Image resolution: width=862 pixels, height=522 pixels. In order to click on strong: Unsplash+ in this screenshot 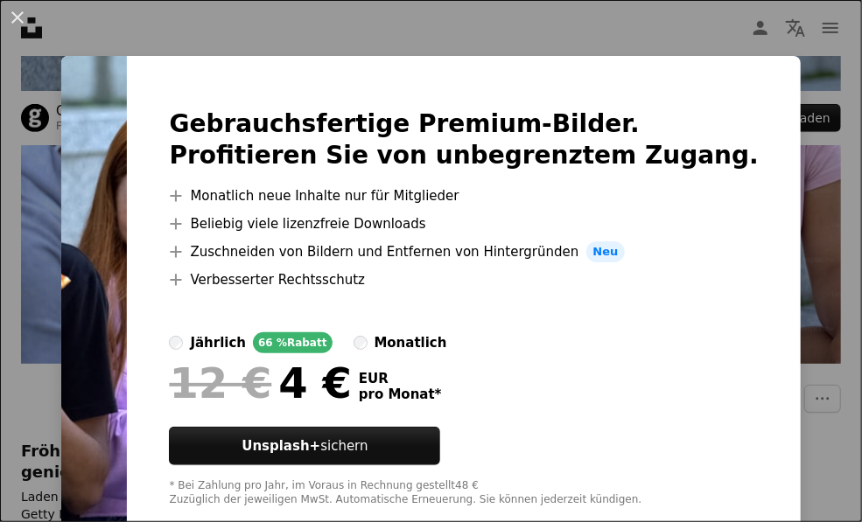, I will do `click(281, 446)`.